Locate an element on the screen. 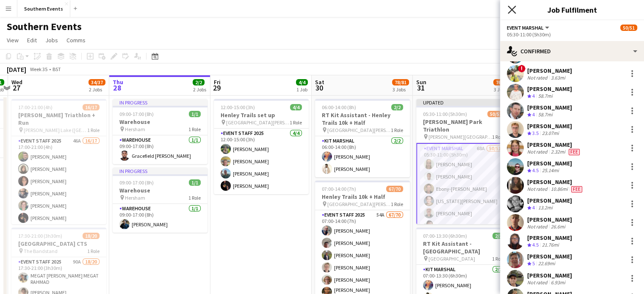 The image size is (644, 294). span: Sat is located at coordinates (320, 82).